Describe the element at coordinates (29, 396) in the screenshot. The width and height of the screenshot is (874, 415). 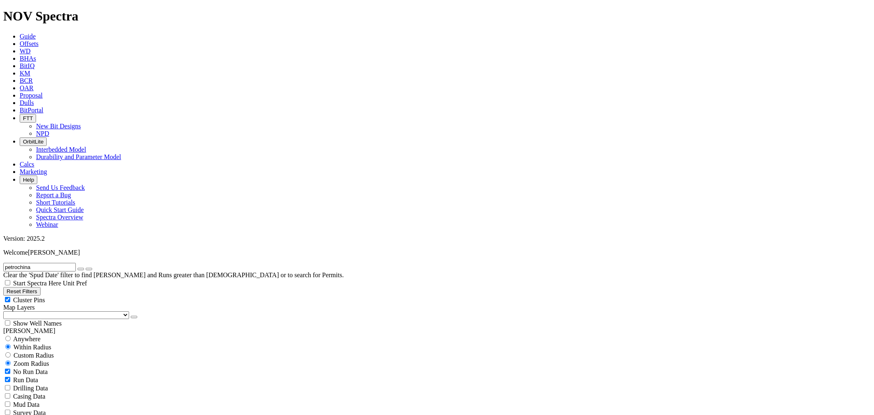
I see `span: Casing Data` at that location.